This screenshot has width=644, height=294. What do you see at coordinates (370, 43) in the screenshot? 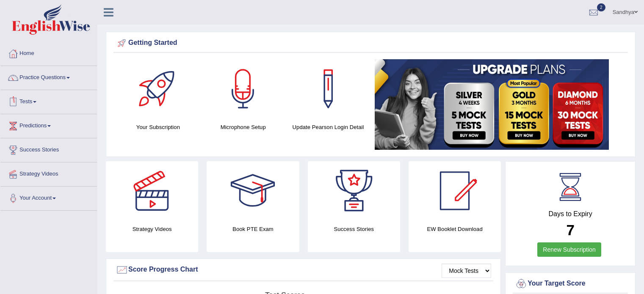
I see `div: Getting Started` at bounding box center [370, 43].